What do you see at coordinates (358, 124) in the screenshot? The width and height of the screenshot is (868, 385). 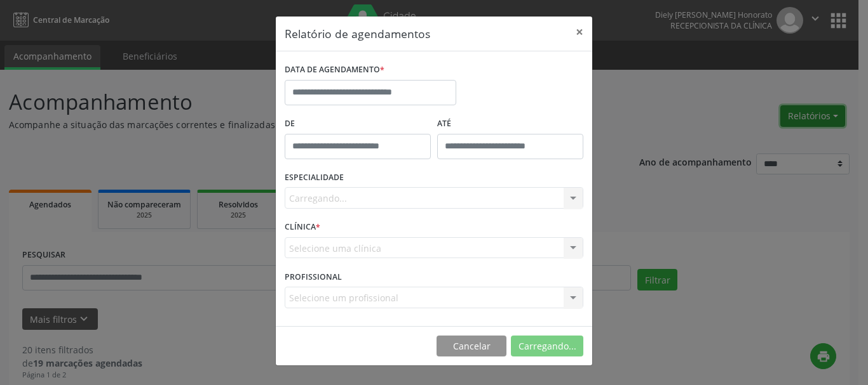 I see `label: De` at bounding box center [358, 124].